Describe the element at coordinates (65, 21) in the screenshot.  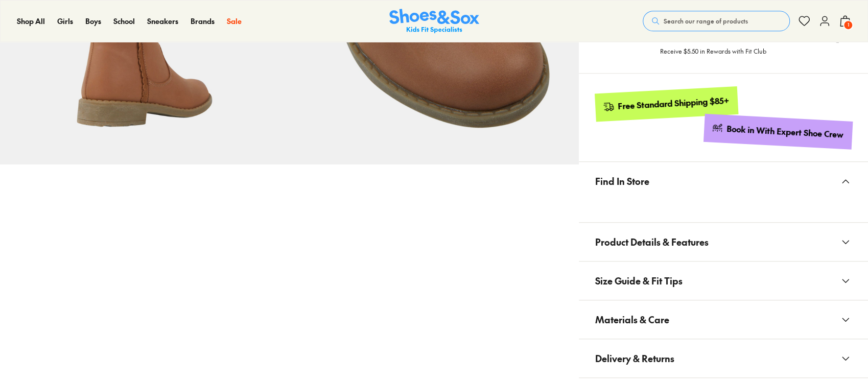
I see `a: Girls` at that location.